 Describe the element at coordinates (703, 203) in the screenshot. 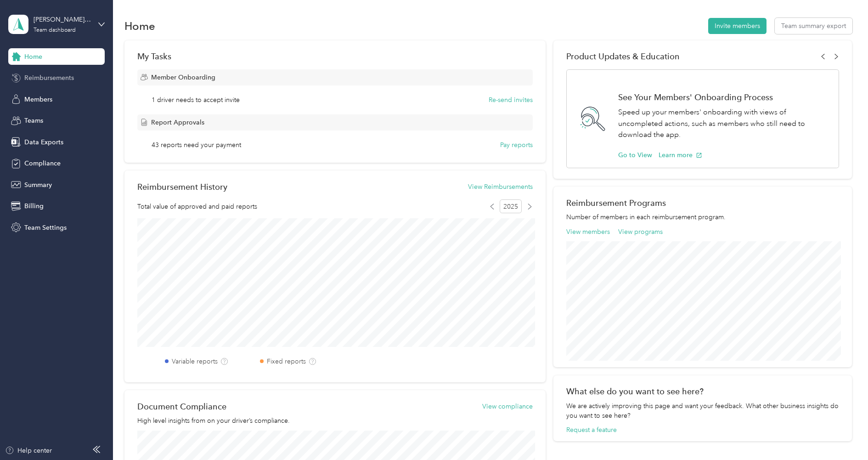

I see `h2: Reimbursement Programs` at that location.